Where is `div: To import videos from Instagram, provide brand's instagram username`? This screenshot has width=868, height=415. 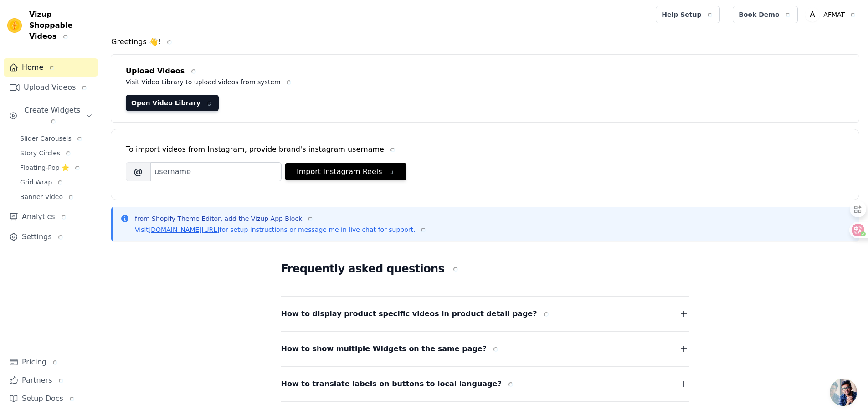
div: To import videos from Instagram, provide brand's instagram username is located at coordinates (485, 150).